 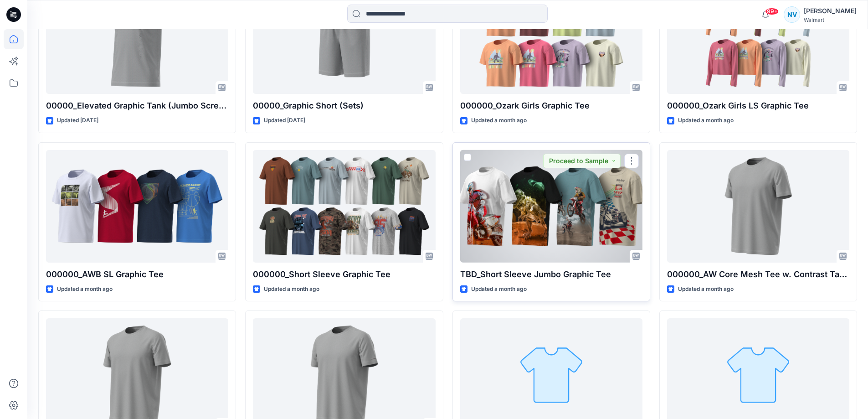 I want to click on a: 000000_Short Sleeve Graphic Tee, so click(x=344, y=206).